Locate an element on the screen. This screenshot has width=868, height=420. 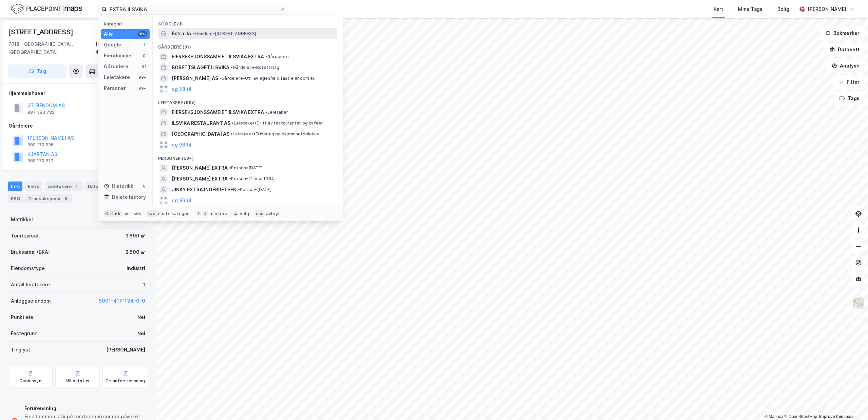
div: Gårdeiere (31) is located at coordinates (247, 45).